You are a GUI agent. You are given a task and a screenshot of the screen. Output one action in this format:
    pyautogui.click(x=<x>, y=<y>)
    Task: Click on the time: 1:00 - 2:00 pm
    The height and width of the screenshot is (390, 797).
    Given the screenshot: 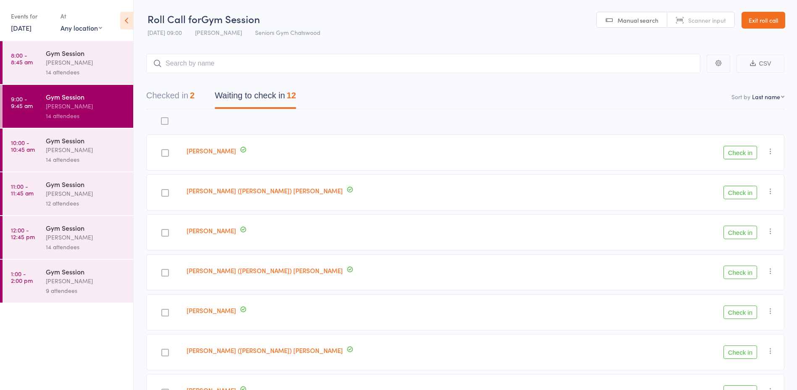 What is the action you would take?
    pyautogui.click(x=22, y=277)
    